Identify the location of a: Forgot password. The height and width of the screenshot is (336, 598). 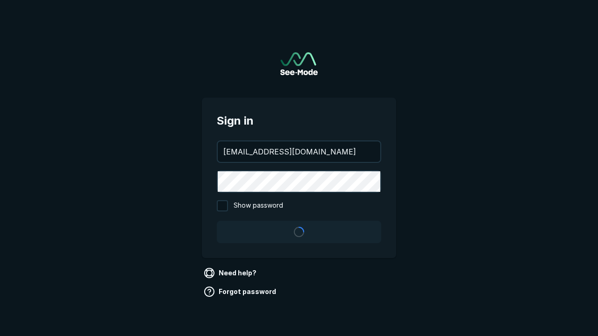
(240, 292).